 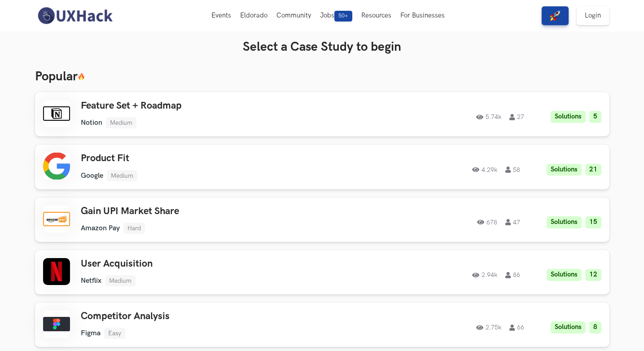 I want to click on li: 8, so click(x=595, y=327).